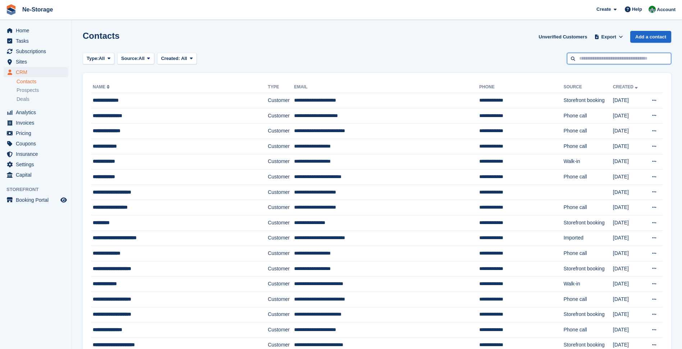  What do you see at coordinates (608, 37) in the screenshot?
I see `button: Export` at bounding box center [608, 37].